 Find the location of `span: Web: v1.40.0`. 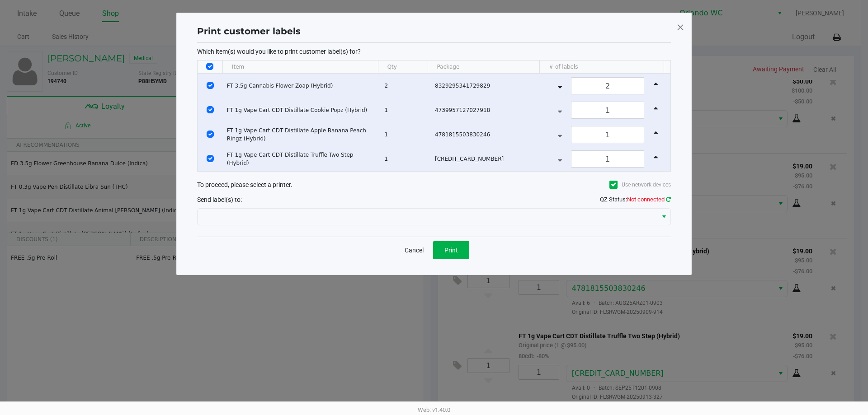

span: Web: v1.40.0 is located at coordinates (434, 410).